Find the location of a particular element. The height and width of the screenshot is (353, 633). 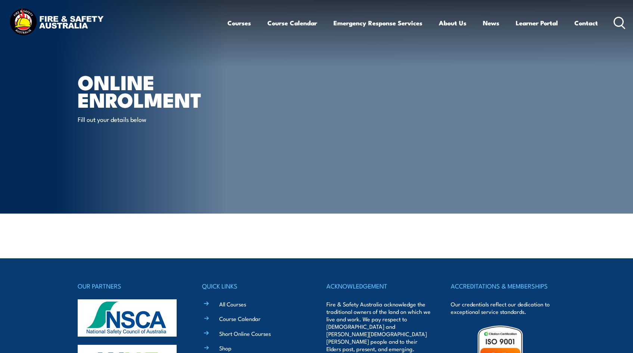

h4: ACCREDITATIONS & MEMBERSHIPS is located at coordinates (503, 286).